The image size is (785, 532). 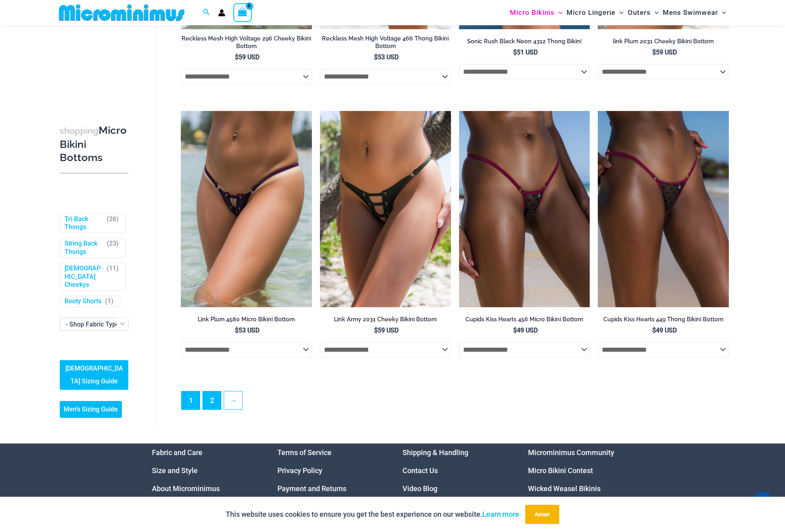 I want to click on a: Mens SwimwearMenu ToggleMenu Toggle, so click(x=695, y=12).